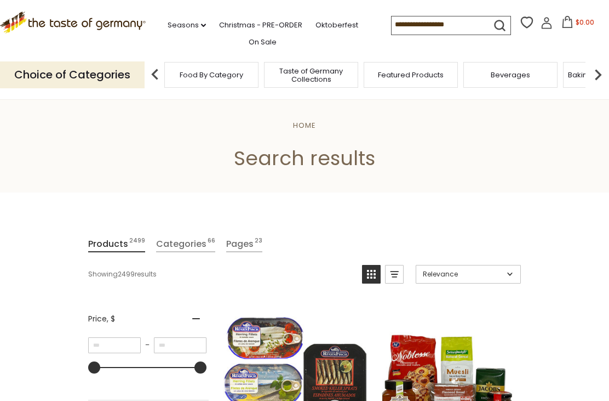 The width and height of the screenshot is (609, 401). I want to click on span: 23, so click(259, 243).